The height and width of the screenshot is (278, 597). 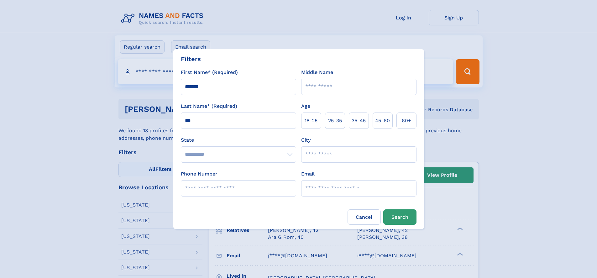 What do you see at coordinates (191, 59) in the screenshot?
I see `div: Filters` at bounding box center [191, 59].